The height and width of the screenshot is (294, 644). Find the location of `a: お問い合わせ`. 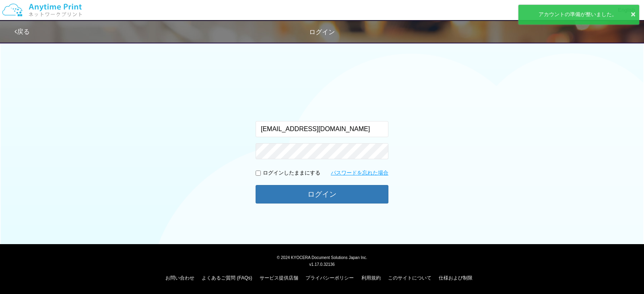

a: お問い合わせ is located at coordinates (180, 278).